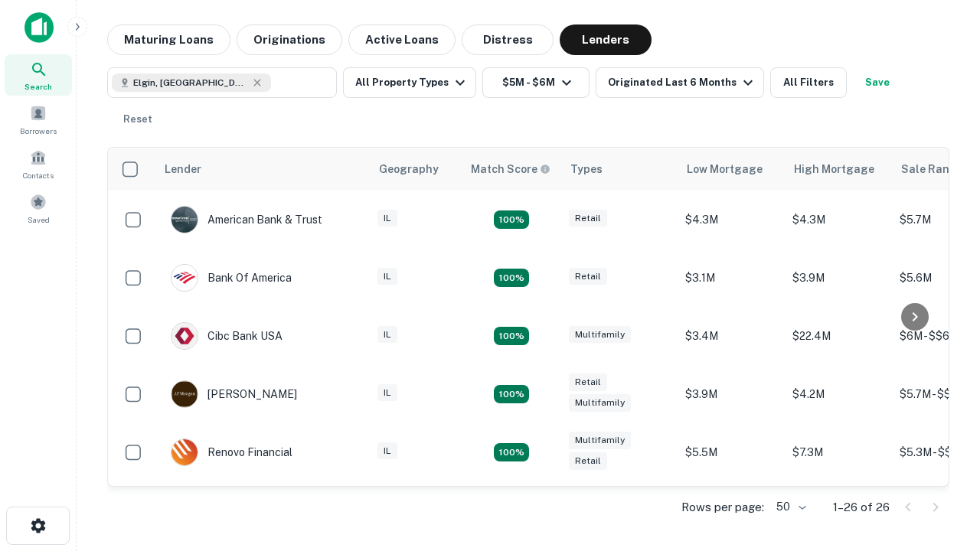  What do you see at coordinates (231, 278) in the screenshot?
I see `div: Bank Of America` at bounding box center [231, 278].